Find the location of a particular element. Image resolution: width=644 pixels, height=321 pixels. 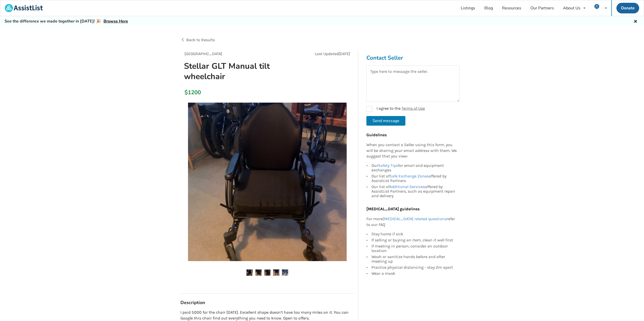

div: Our list of offered by AssistList Partners, such as equipment repair and delivery is located at coordinates (414, 191).